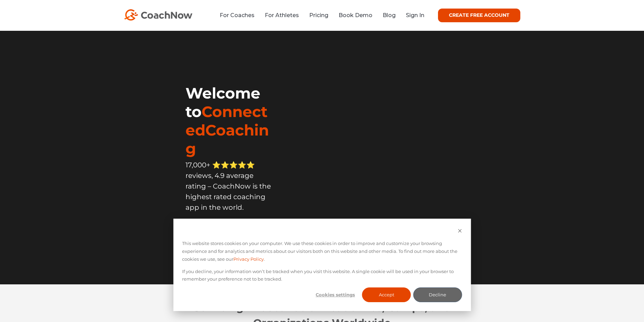 The image size is (644, 322). I want to click on a: Blog, so click(389, 15).